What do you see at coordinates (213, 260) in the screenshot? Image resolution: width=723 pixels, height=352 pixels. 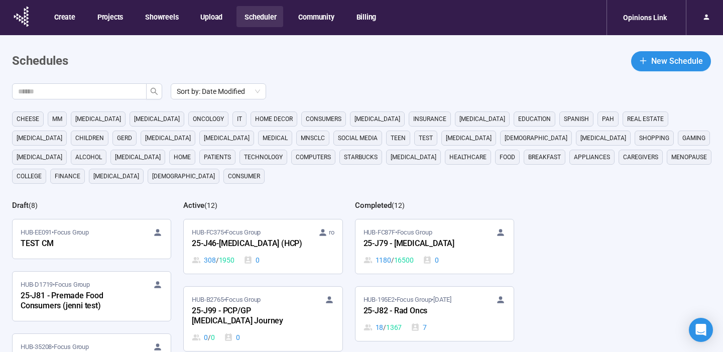 I see `div: 308` at bounding box center [213, 260].